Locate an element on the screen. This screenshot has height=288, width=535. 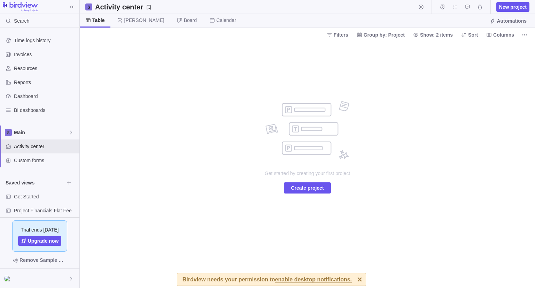
span: Time logs history is located at coordinates (45, 40).